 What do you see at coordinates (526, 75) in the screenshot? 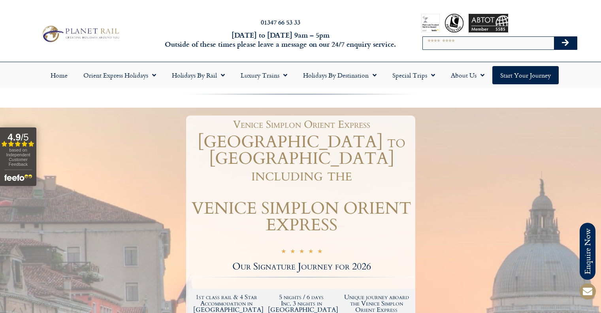
I see `a: Start your Journey` at bounding box center [526, 75].